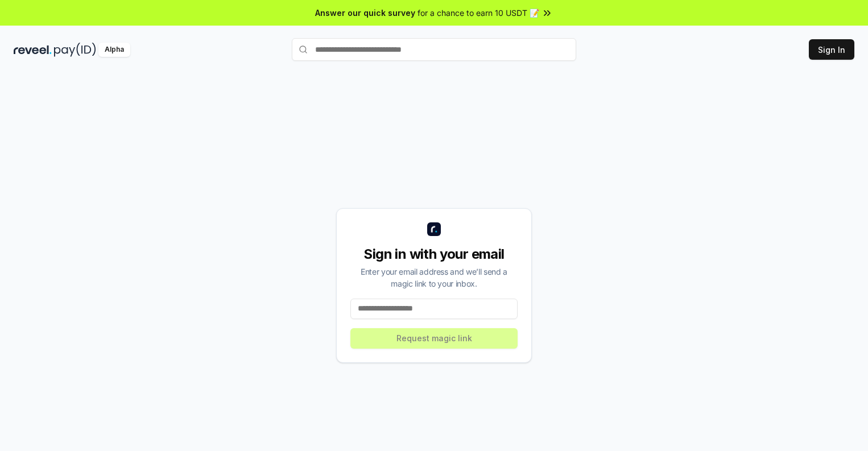 Image resolution: width=868 pixels, height=451 pixels. Describe the element at coordinates (75, 50) in the screenshot. I see `img: pay_id` at that location.